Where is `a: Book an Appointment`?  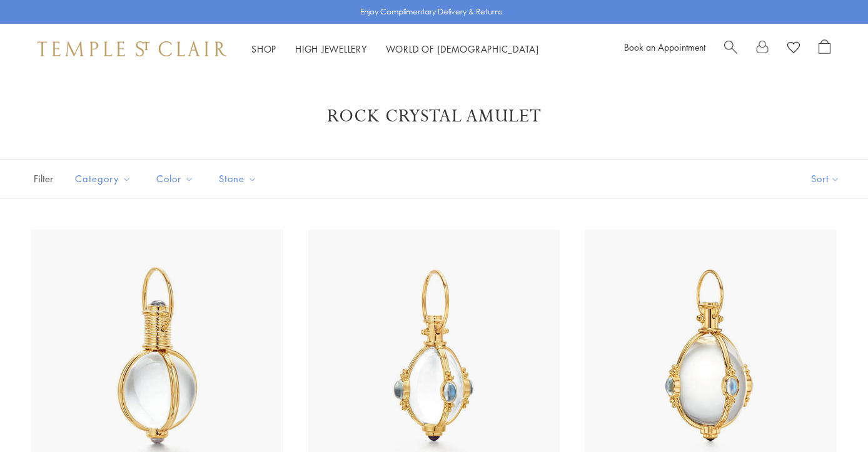
a: Book an Appointment is located at coordinates (665, 47).